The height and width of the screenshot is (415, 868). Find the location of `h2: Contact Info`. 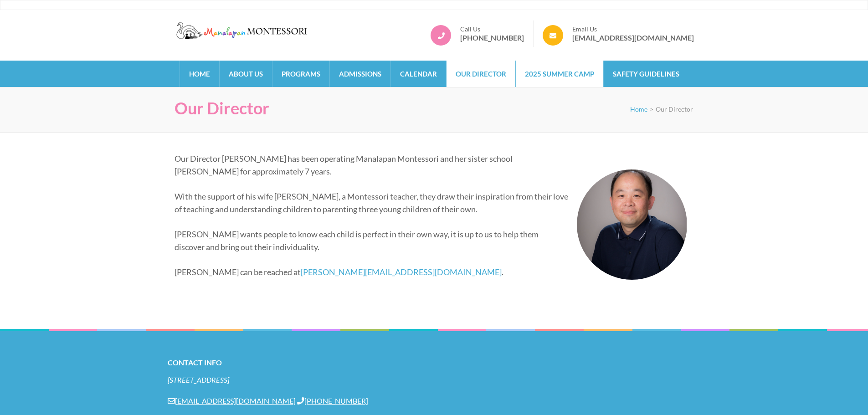

h2: Contact Info is located at coordinates (434, 363).